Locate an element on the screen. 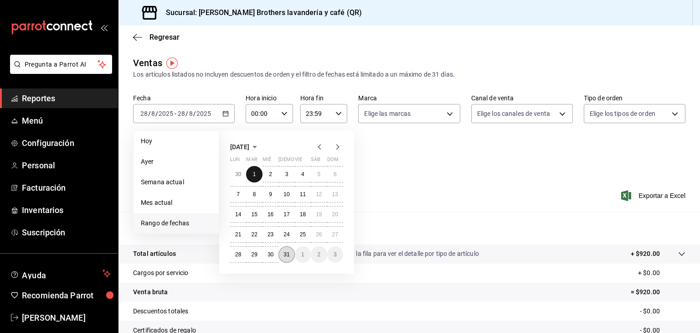 This screenshot has height=333, width=700. p: Descuentos totales is located at coordinates (161, 311).